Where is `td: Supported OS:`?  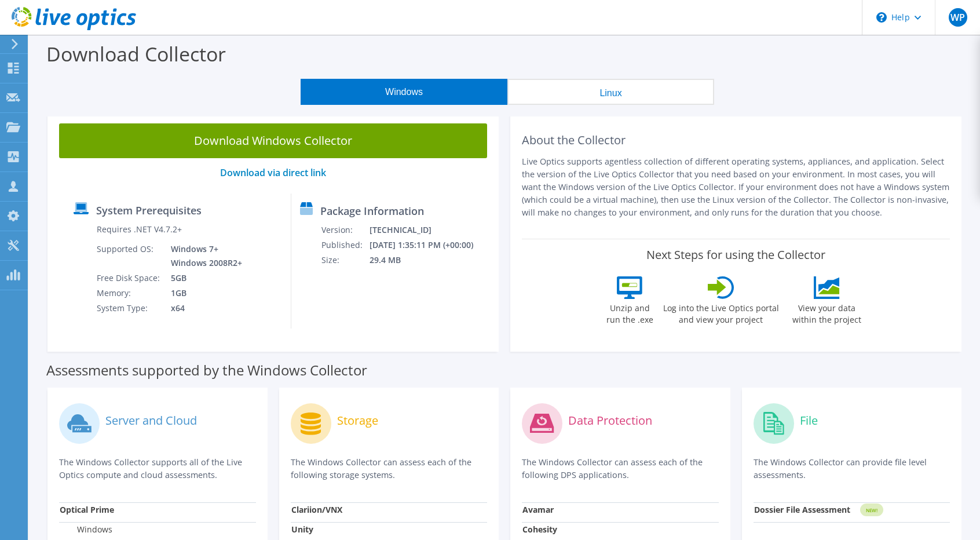
td: Supported OS: is located at coordinates (129, 256).